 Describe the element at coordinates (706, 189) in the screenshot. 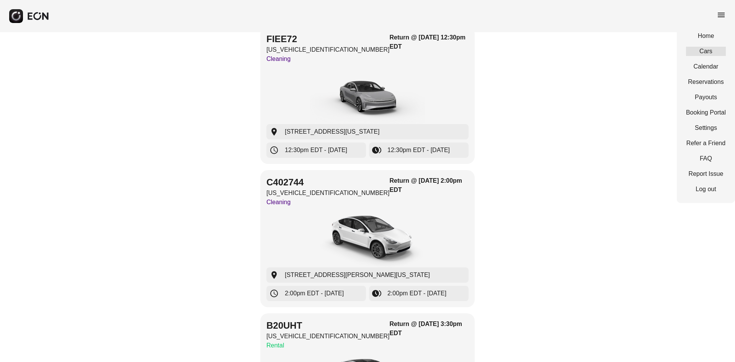

I see `a: Log out` at that location.